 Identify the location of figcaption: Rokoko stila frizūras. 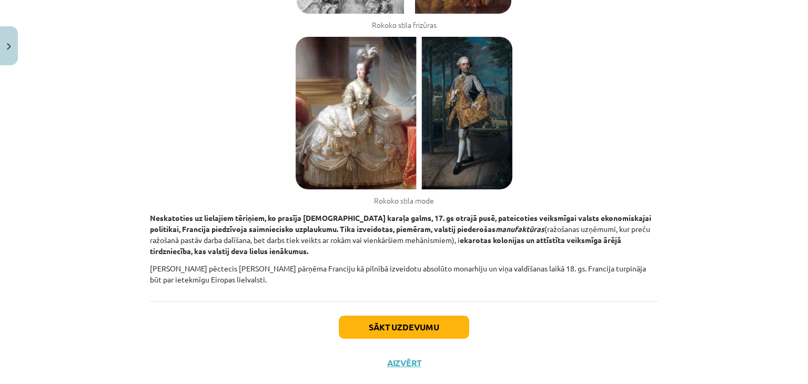
(404, 25).